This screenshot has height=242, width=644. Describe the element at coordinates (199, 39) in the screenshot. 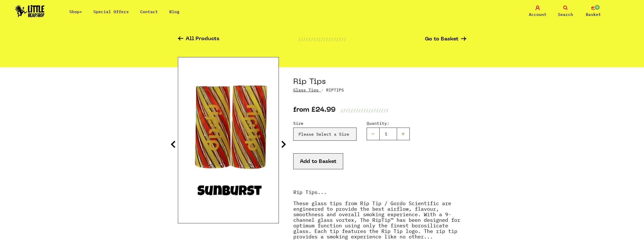

I see `a: All Products` at that location.